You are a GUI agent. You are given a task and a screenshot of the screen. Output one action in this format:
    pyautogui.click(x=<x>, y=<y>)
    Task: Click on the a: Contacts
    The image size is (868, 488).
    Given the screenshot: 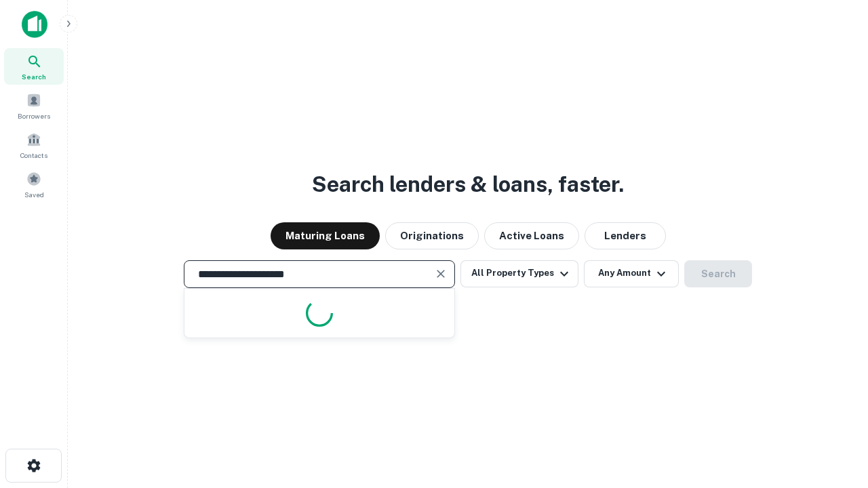 What is the action you would take?
    pyautogui.click(x=34, y=145)
    